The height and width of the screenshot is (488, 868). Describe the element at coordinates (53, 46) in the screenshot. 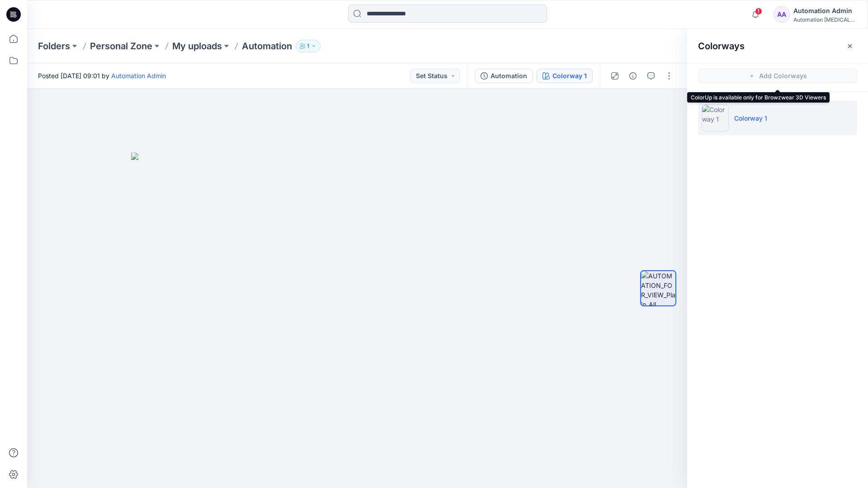

I see `p: Folders` at that location.